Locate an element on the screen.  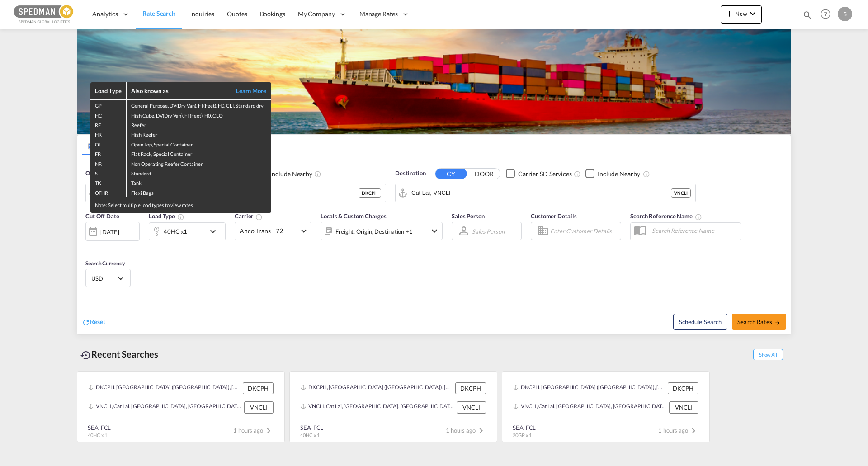
td: RE is located at coordinates (108, 124).